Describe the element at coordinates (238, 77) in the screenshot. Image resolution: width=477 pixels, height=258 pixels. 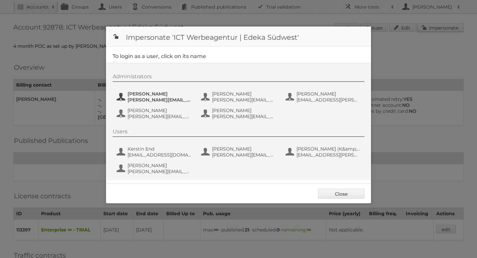
I see `div: Administrators` at that location.